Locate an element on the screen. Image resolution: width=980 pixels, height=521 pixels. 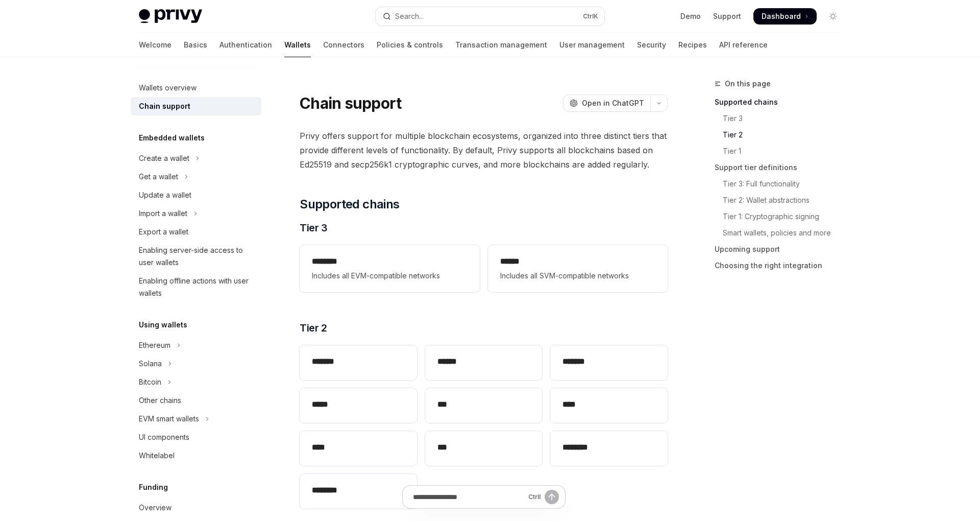
button: Send message is located at coordinates (552, 497).